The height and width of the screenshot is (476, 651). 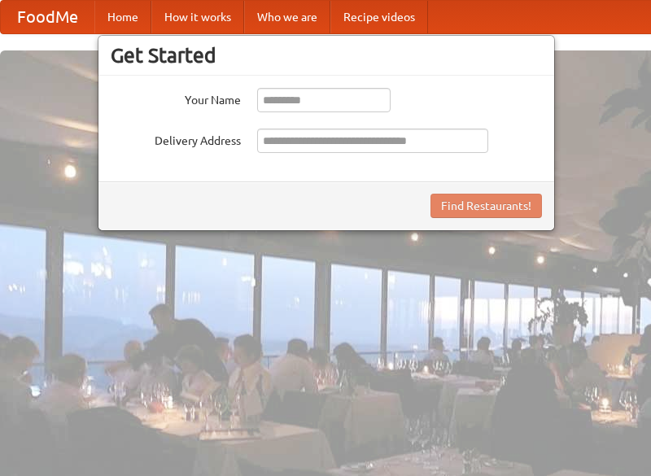 I want to click on a: FoodMe, so click(x=47, y=17).